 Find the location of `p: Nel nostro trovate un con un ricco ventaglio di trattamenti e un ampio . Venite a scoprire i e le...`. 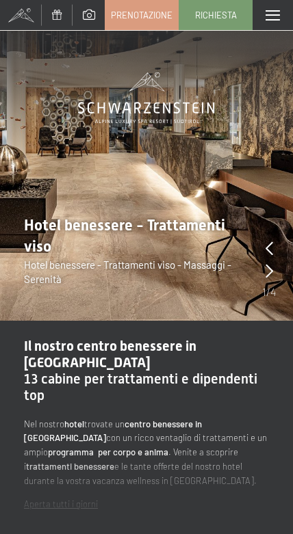

p: Nel nostro trovate un con un ricco ventaglio di trattamenti e un ampio . Venite a scoprire i e le... is located at coordinates (146, 453).